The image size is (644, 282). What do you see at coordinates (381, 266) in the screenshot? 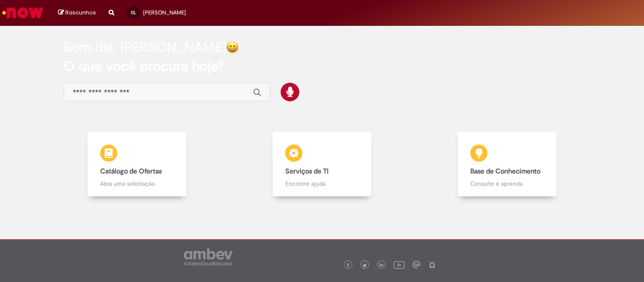
I see `img: logo_footer_linkedin.png` at bounding box center [381, 266].